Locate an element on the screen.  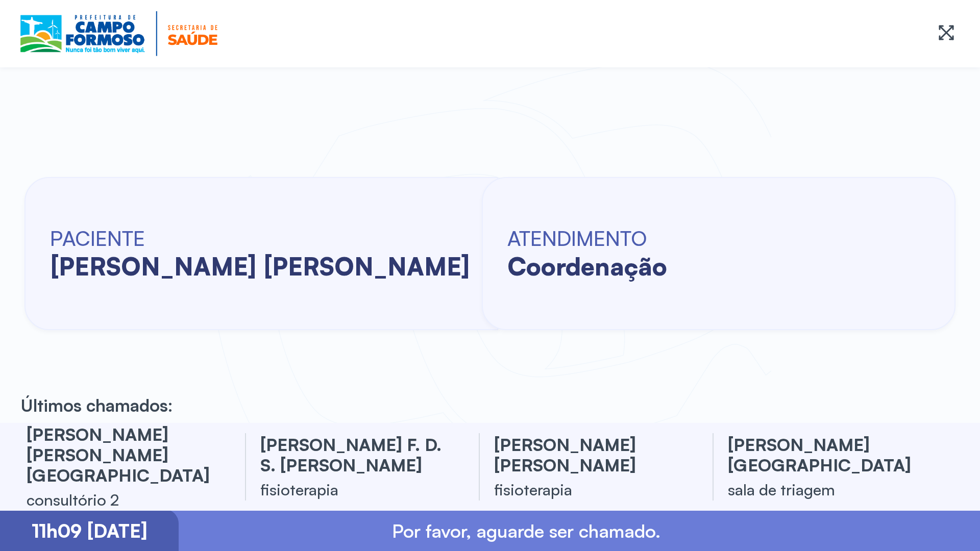
h6: PACIENTE is located at coordinates (260, 238).